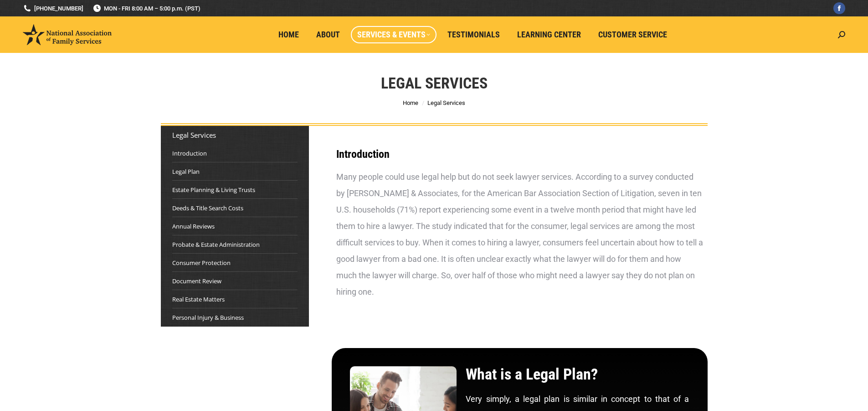  Describe the element at coordinates (234, 135) in the screenshot. I see `div: Legal Services` at that location.